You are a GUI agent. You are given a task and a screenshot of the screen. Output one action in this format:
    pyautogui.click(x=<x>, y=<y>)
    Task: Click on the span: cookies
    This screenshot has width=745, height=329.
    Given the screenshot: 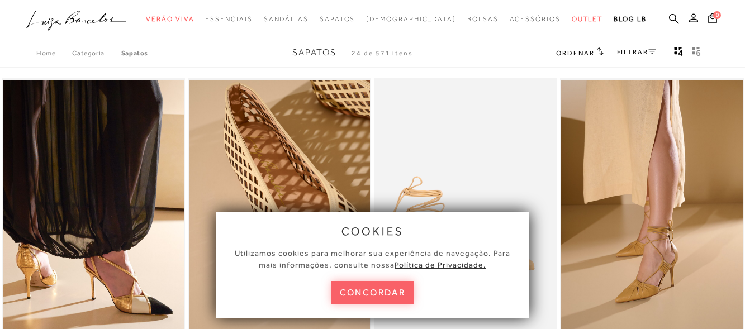 What is the action you would take?
    pyautogui.click(x=373, y=231)
    